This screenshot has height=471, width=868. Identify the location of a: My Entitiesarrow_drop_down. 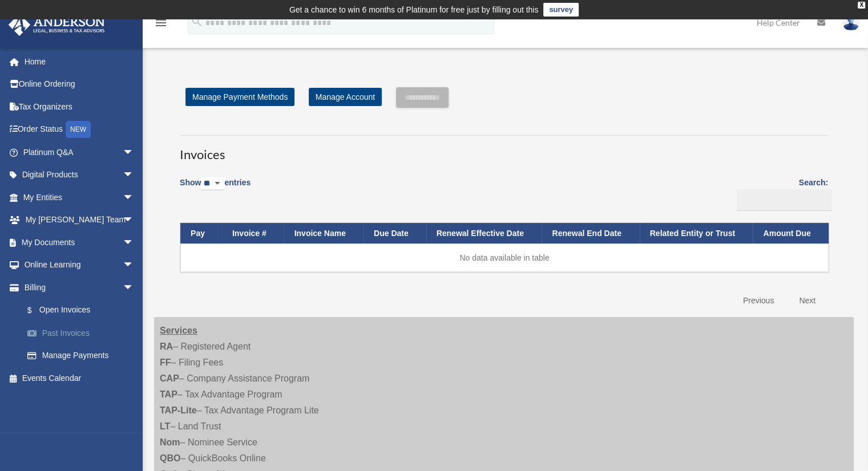
(79, 198).